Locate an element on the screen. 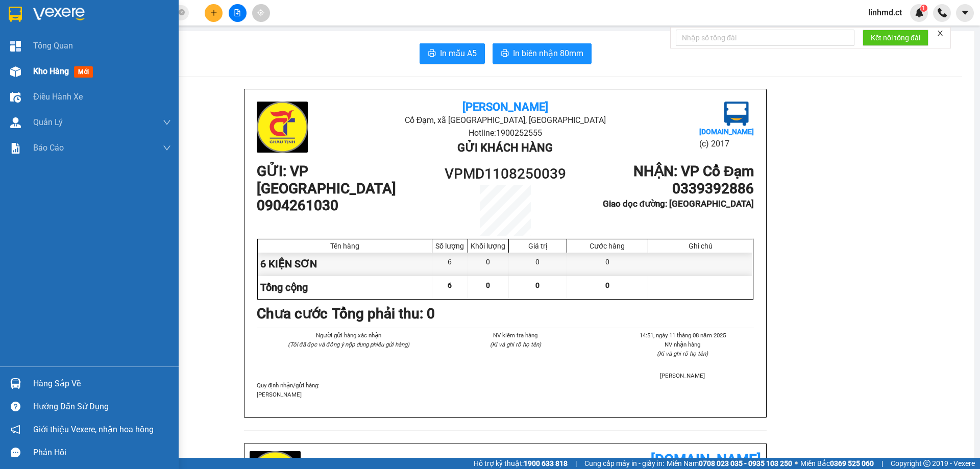 The image size is (980, 469). b: Gửi khách hàng is located at coordinates (504, 148).